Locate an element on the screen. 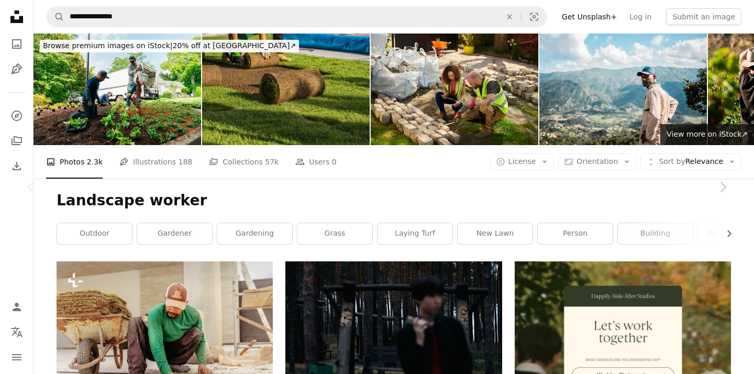  a: gardener is located at coordinates (174, 234).